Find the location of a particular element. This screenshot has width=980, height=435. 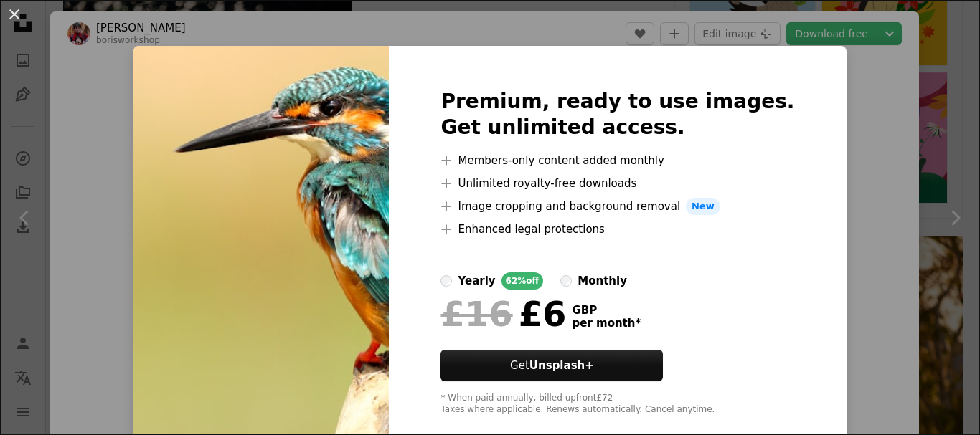

span: New is located at coordinates (703, 207).